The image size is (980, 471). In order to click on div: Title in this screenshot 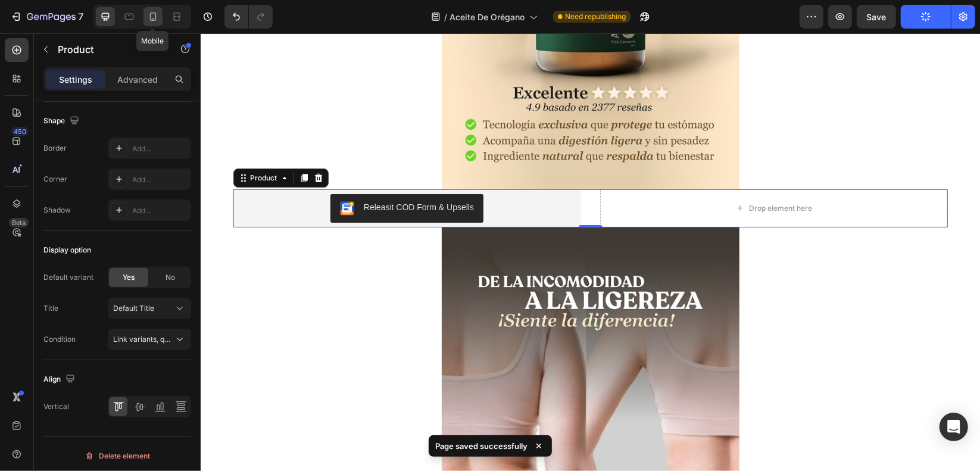, I will do `click(51, 308)`.